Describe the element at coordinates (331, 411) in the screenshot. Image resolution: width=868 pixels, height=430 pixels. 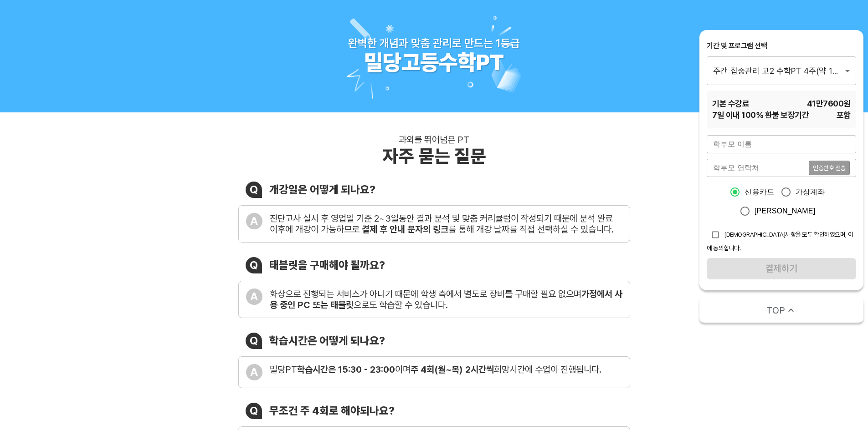
I see `div: 무조건 주 4회로 해야되나요?` at that location.